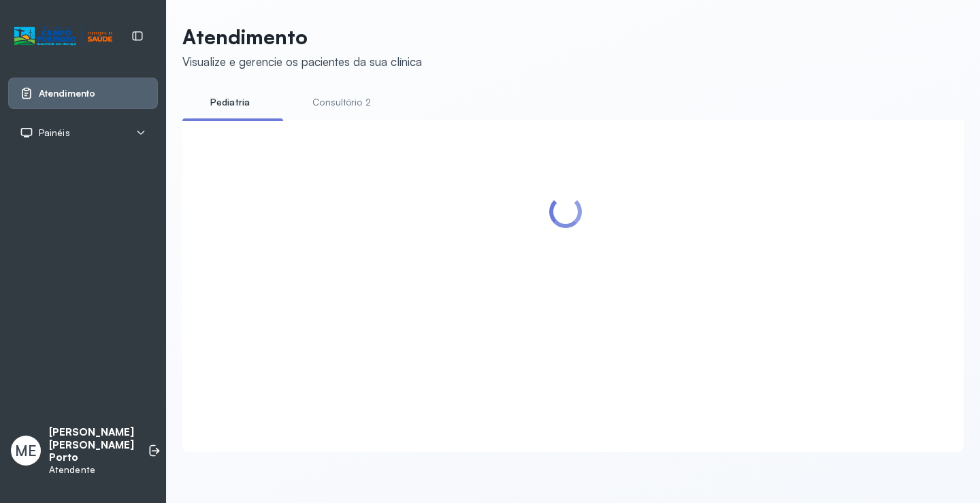 The height and width of the screenshot is (503, 980). I want to click on span: Painéis, so click(54, 133).